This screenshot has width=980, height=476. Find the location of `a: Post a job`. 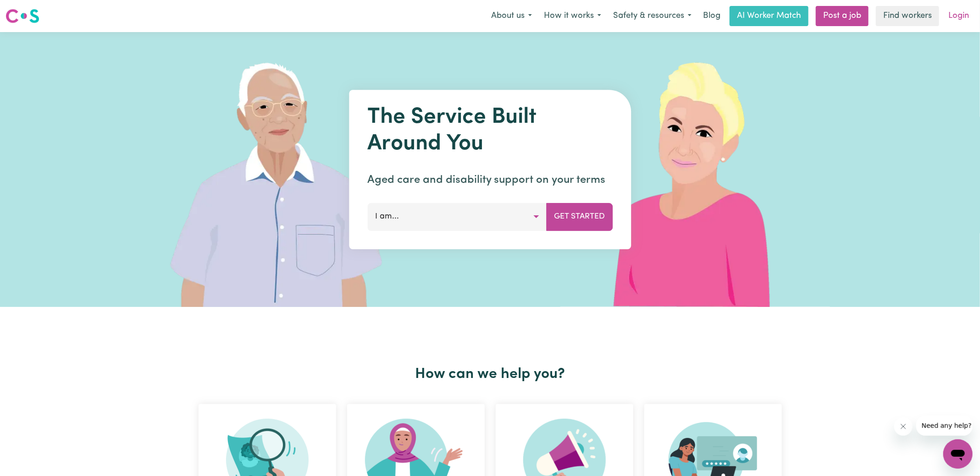

a: Post a job is located at coordinates (841, 16).